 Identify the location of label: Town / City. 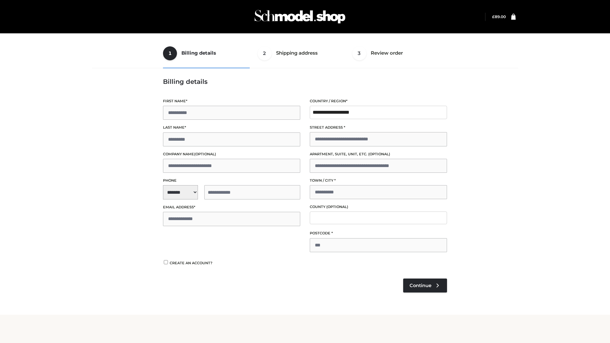
(379, 181).